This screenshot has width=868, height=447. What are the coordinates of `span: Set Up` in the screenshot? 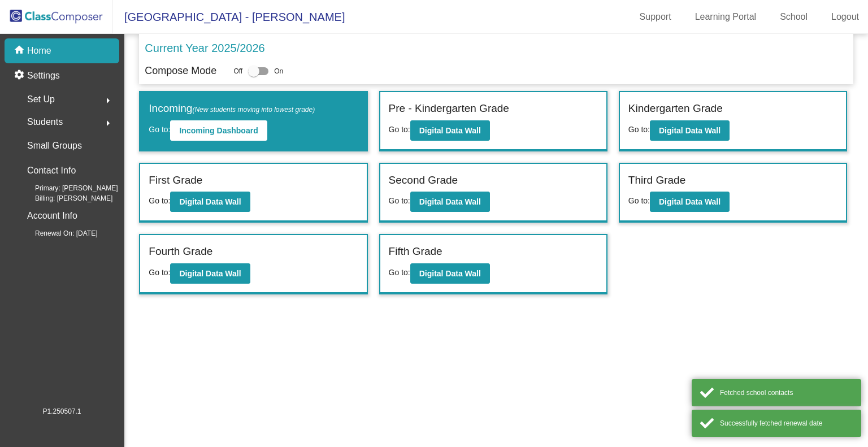 It's located at (41, 99).